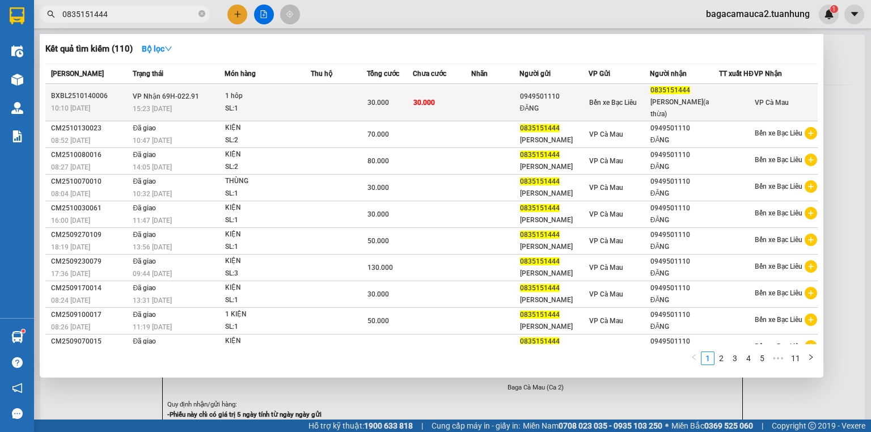  Describe the element at coordinates (535, 74) in the screenshot. I see `span: Người gửi` at that location.